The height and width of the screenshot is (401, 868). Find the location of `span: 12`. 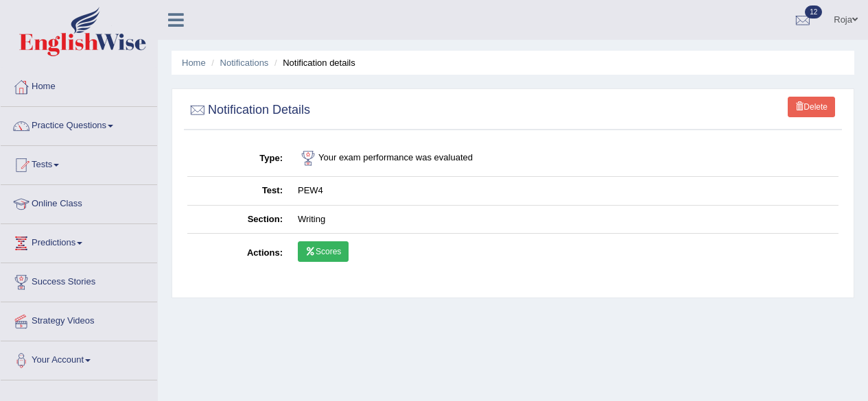

span: 12 is located at coordinates (813, 12).